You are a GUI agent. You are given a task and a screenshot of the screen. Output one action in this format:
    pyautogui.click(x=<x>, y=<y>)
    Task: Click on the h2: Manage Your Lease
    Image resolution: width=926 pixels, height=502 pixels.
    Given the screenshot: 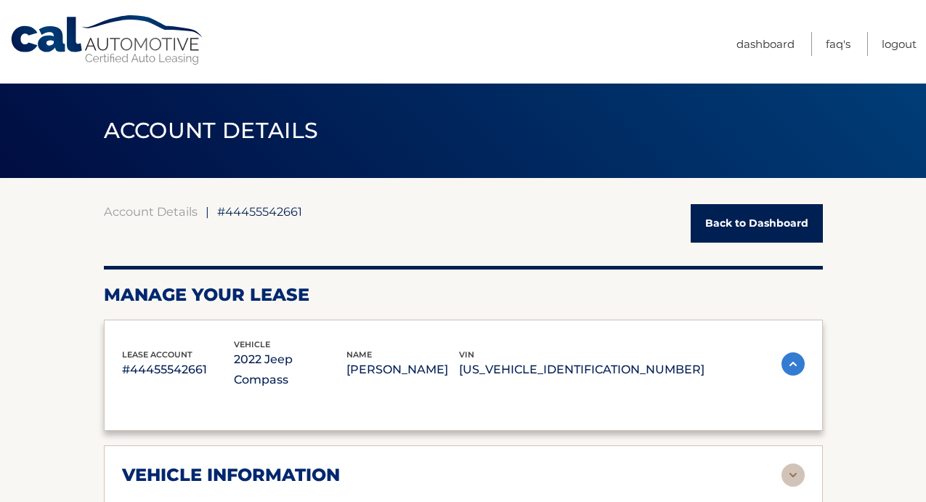 What is the action you would take?
    pyautogui.click(x=463, y=295)
    